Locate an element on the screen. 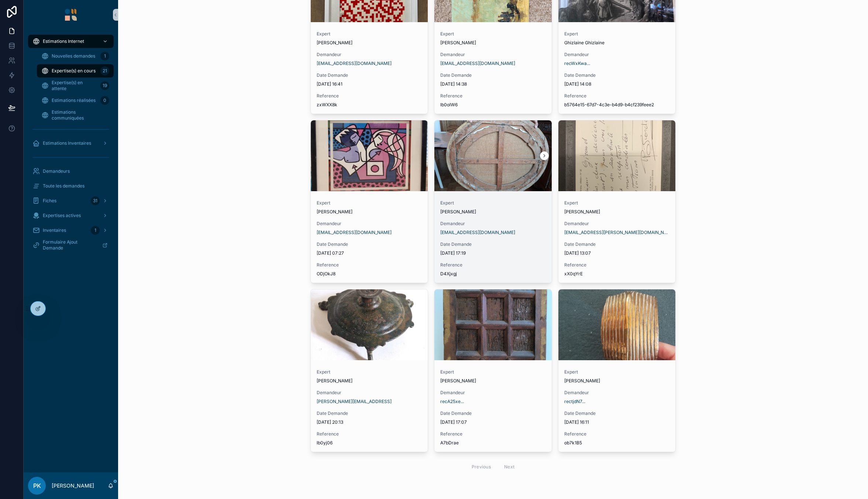  span: Ghizlaine Ghizlaine is located at coordinates (584, 43).